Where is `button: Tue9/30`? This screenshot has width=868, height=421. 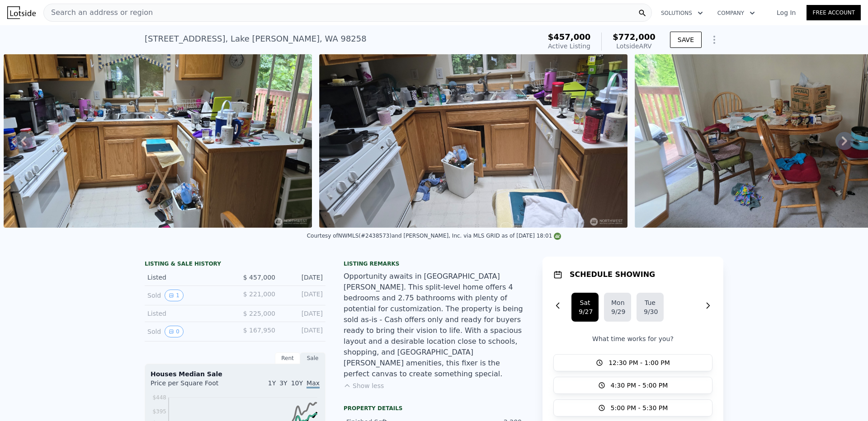
button: Tue9/30 is located at coordinates (650, 308).